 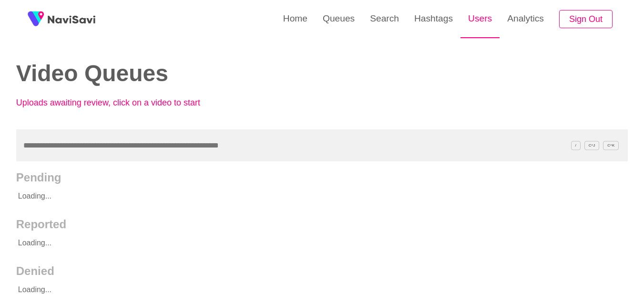 What do you see at coordinates (611, 145) in the screenshot?
I see `span: C^K` at bounding box center [611, 145].